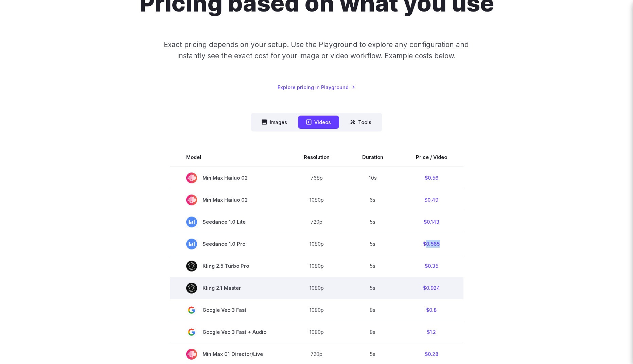 This screenshot has height=364, width=633. What do you see at coordinates (431, 266) in the screenshot?
I see `td: $0.35` at bounding box center [431, 266].